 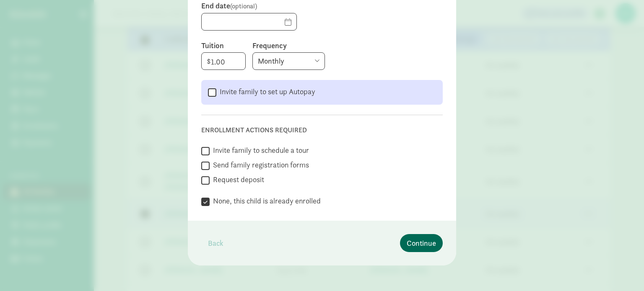 I want to click on div: Enrollment actions required, so click(x=322, y=130).